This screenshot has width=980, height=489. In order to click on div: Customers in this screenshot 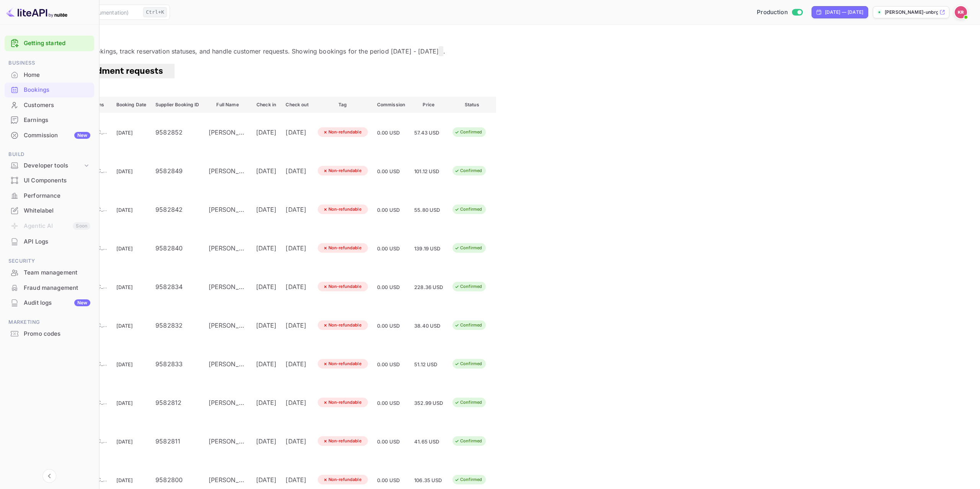, I will do `click(49, 106)`.